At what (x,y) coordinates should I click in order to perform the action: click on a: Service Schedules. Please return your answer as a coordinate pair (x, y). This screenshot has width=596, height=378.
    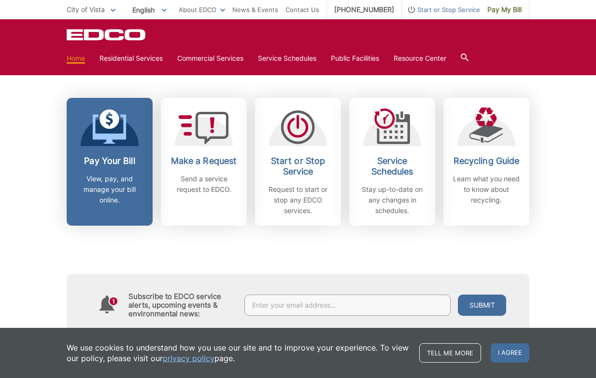
    Looking at the image, I should click on (287, 58).